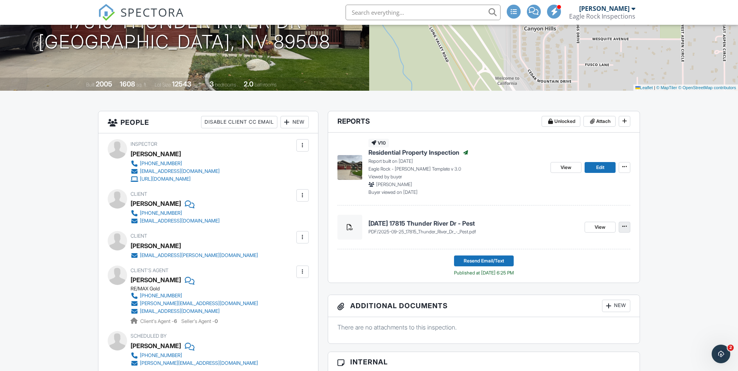  I want to click on span: Client's Agent, so click(149, 270).